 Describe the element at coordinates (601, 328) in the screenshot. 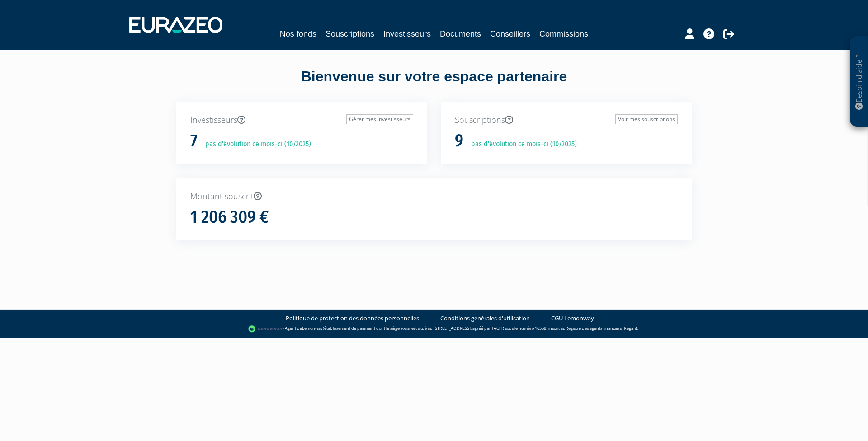

I see `a: Registre des agents financiers (Regafi)` at that location.